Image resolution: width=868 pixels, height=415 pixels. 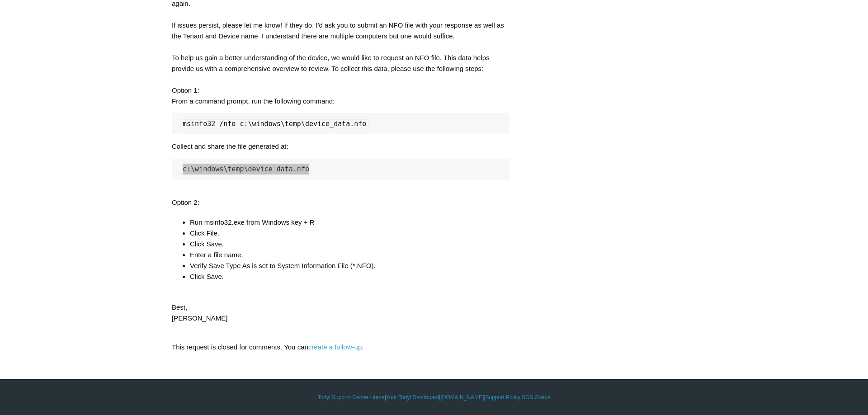 I want to click on a: SGN Status, so click(x=536, y=398).